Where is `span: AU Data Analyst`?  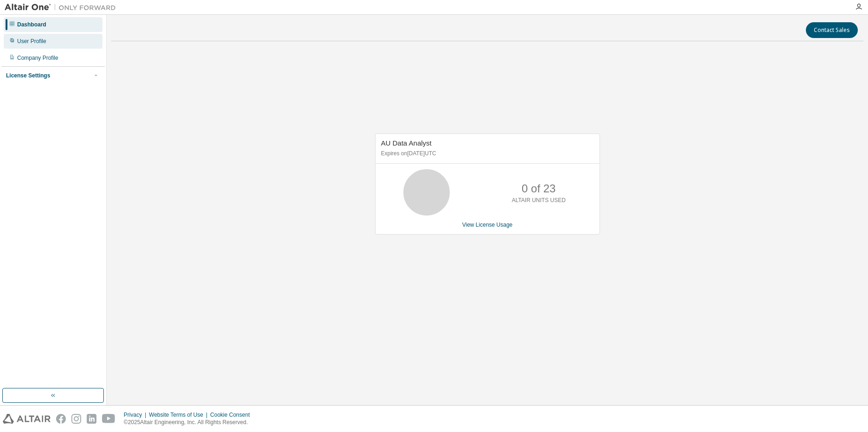
span: AU Data Analyst is located at coordinates (406, 143).